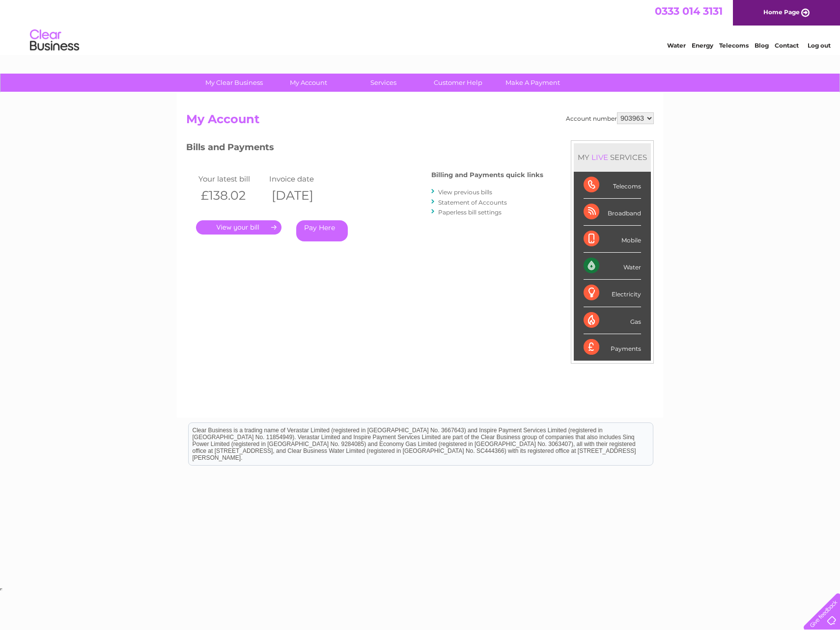 The width and height of the screenshot is (840, 630). Describe the element at coordinates (761, 45) in the screenshot. I see `a: Blog` at that location.